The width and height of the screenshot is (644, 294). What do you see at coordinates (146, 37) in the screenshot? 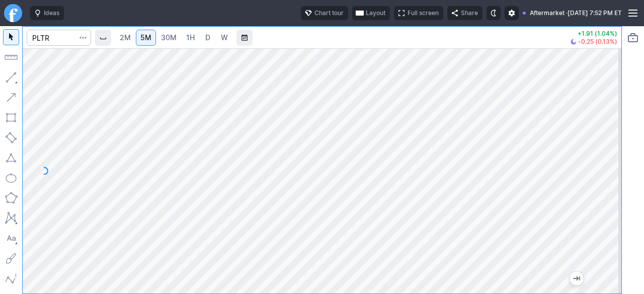
I see `span: 5M` at bounding box center [146, 37].